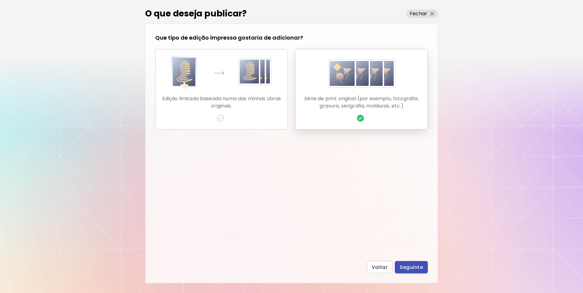  I want to click on button: Original ArtworkEdição limitada baseada numa das minhas obras originais., so click(221, 89).